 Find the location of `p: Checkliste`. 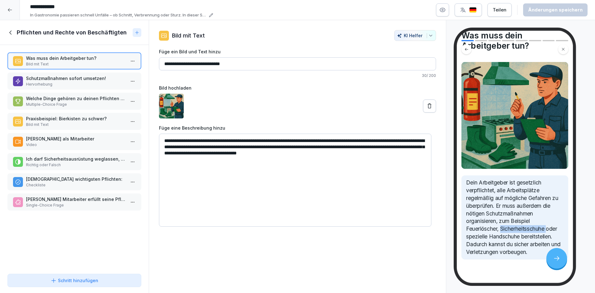

p: Checkliste is located at coordinates (76, 185).